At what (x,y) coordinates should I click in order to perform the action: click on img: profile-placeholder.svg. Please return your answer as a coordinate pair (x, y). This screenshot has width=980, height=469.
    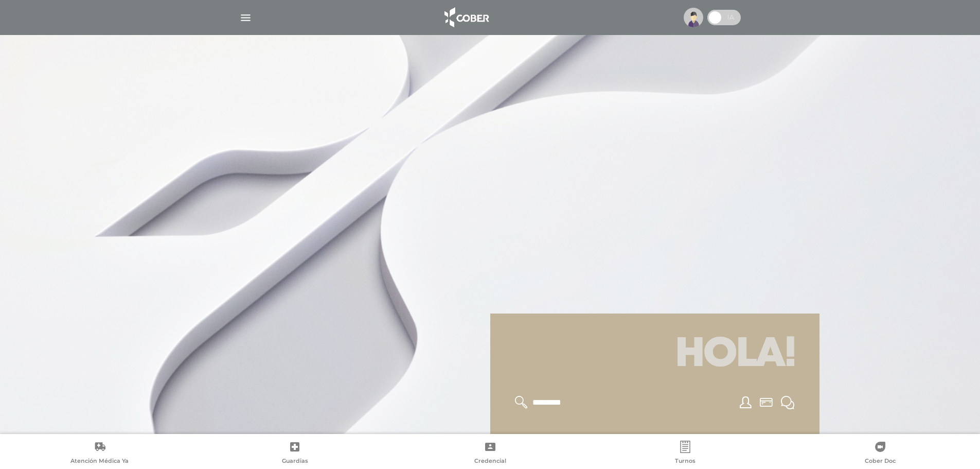
    Looking at the image, I should click on (693, 17).